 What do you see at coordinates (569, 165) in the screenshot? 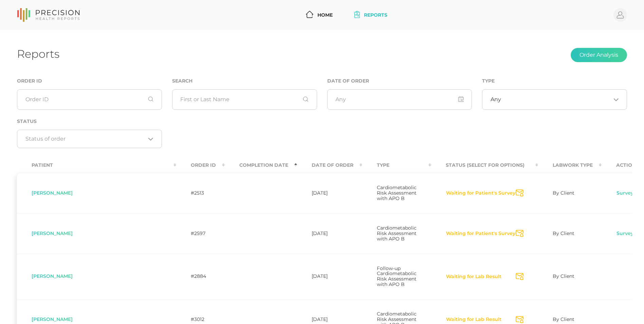
I see `th: Labwork Type : activate to sort column ascending` at bounding box center [569, 165].